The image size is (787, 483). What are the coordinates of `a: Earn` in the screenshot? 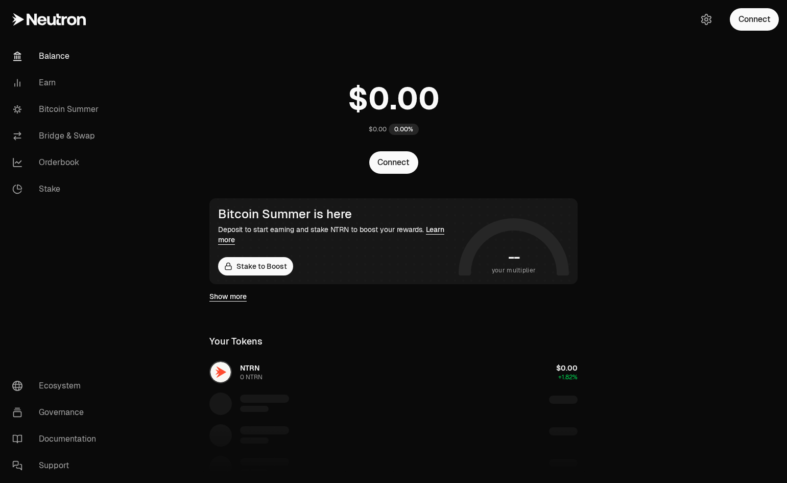 It's located at (57, 83).